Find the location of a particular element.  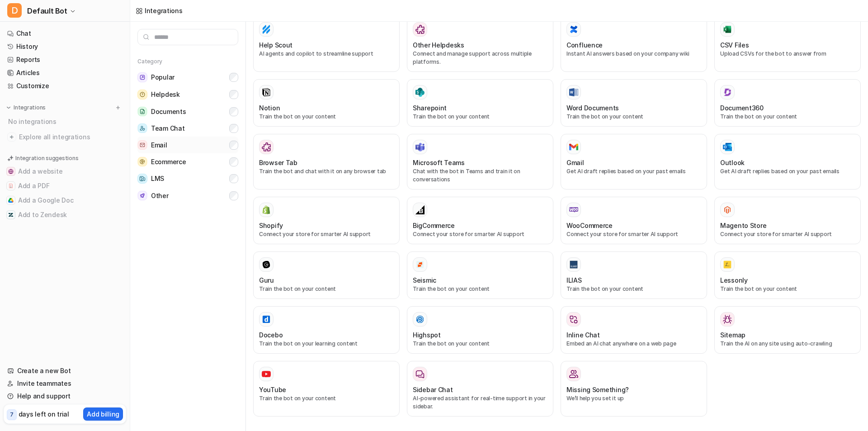

p: Chat with the bot in Teams and train it on conversations is located at coordinates (480, 176).